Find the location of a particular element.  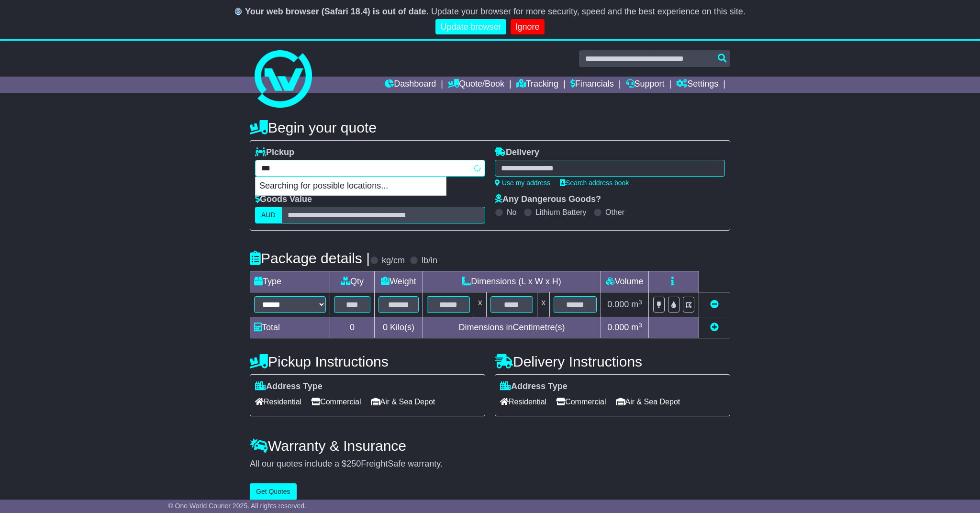

b: Your web browser (Safari 18.4) is out of date. is located at coordinates (337, 11).